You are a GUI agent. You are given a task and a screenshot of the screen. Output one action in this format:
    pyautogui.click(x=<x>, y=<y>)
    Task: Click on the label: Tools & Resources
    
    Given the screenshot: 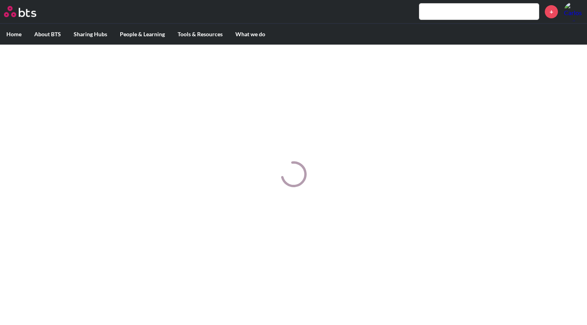 What is the action you would take?
    pyautogui.click(x=200, y=34)
    